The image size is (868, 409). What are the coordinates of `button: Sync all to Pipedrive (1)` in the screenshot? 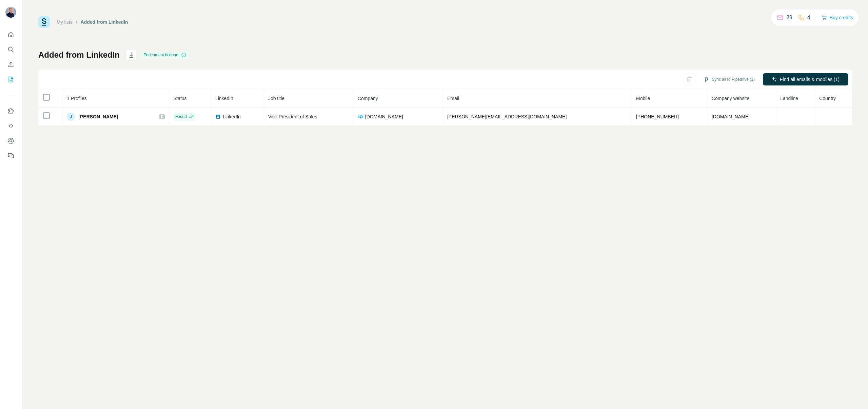 It's located at (729, 80).